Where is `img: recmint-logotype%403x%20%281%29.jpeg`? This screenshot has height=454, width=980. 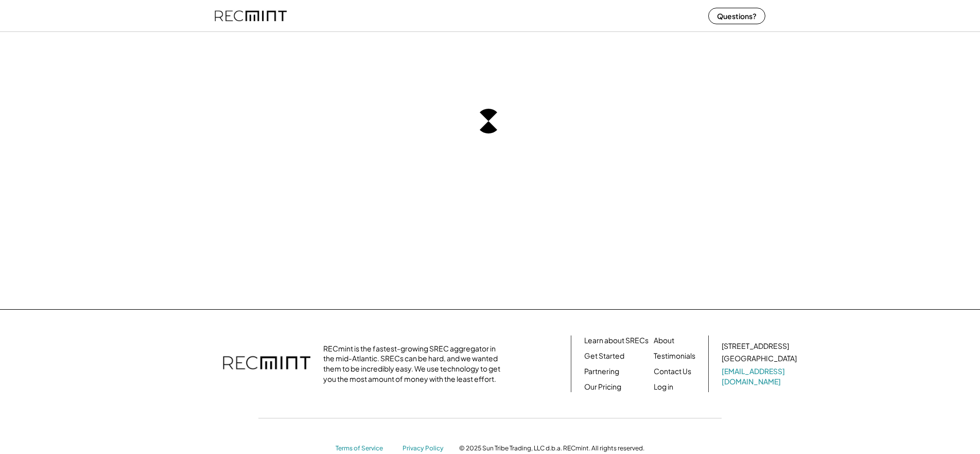
img: recmint-logotype%403x%20%281%29.jpeg is located at coordinates (251, 15).